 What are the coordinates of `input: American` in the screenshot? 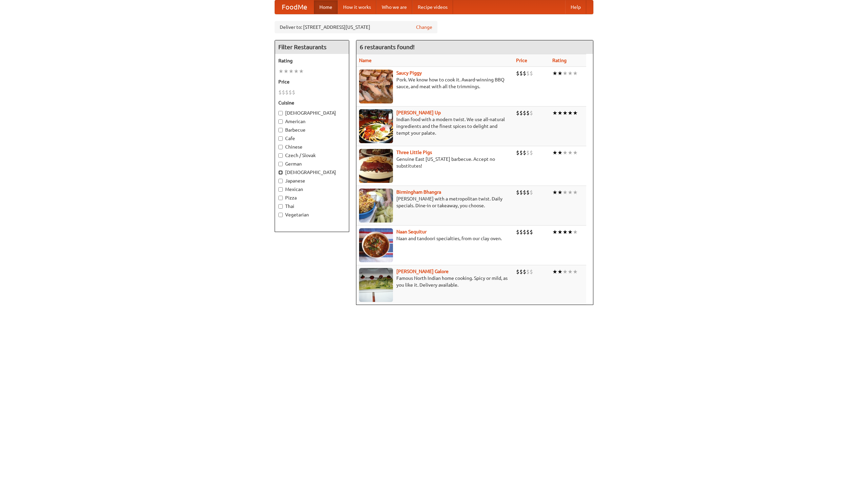 It's located at (280, 121).